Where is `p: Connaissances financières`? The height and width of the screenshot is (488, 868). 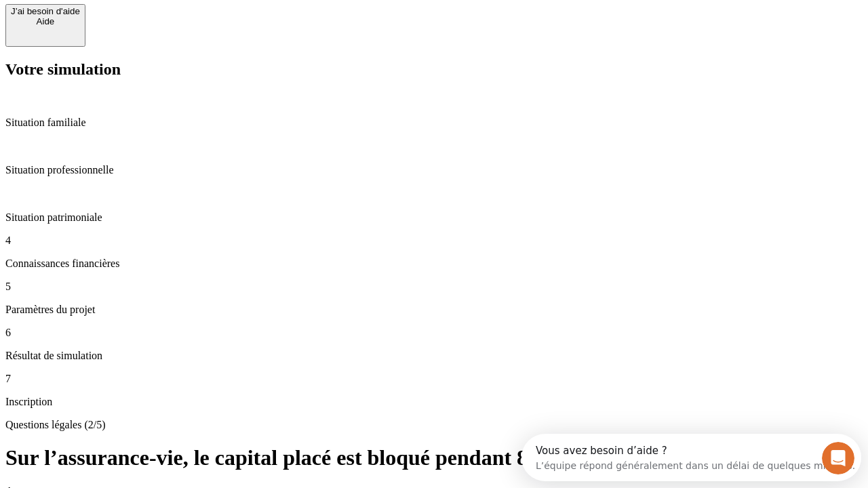
p: Connaissances financières is located at coordinates (434, 263).